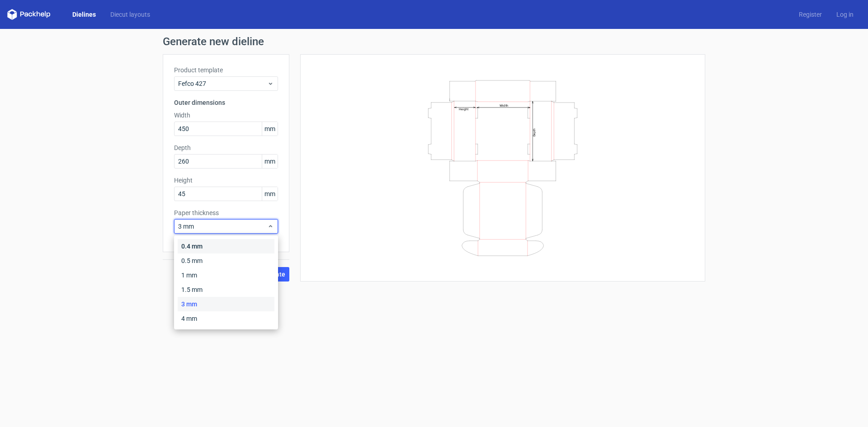  I want to click on div: 4 mm, so click(226, 319).